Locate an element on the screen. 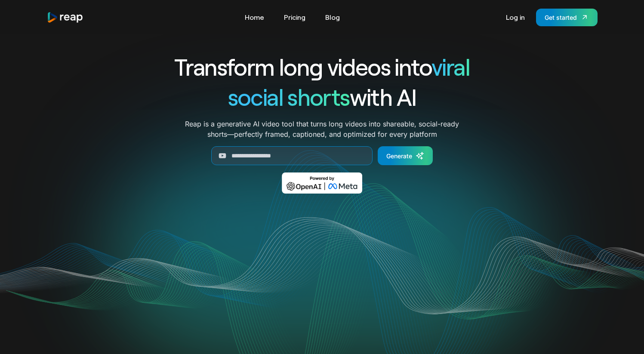  span: social shorts is located at coordinates (288, 96).